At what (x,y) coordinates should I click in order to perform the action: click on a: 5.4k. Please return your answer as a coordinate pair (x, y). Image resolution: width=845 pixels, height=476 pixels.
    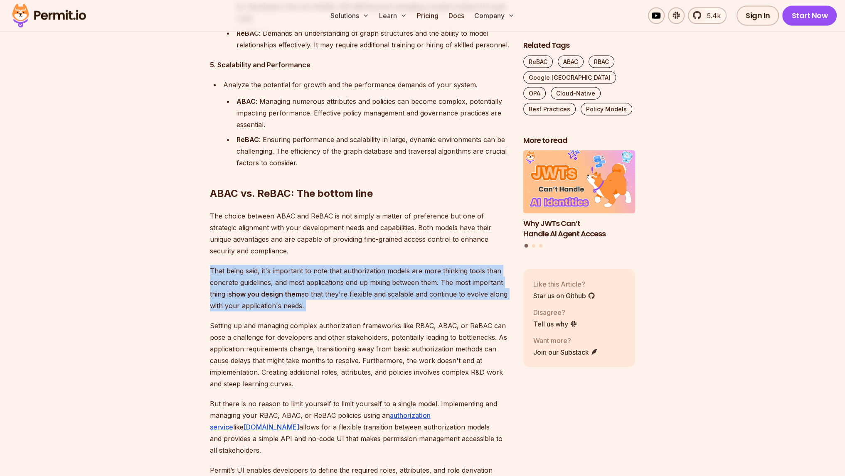
    Looking at the image, I should click on (707, 16).